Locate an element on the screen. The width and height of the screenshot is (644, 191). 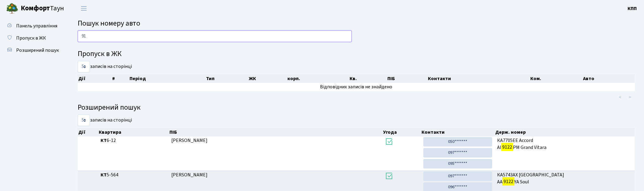
a: КПП is located at coordinates (632, 9).